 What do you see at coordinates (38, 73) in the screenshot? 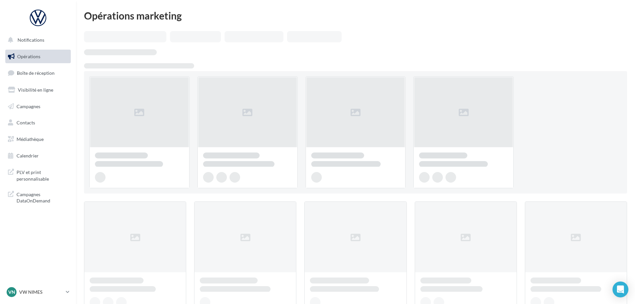
I see `a: Boîte de réception` at bounding box center [38, 73].